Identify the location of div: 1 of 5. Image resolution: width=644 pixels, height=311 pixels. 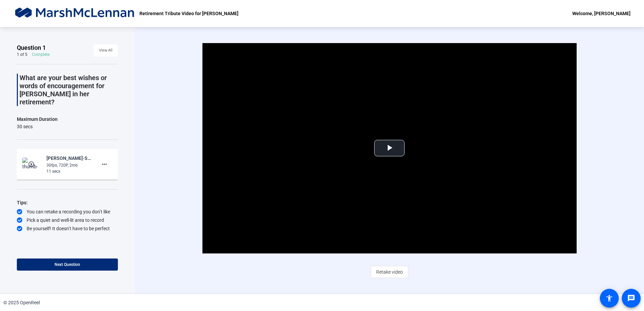
(22, 55).